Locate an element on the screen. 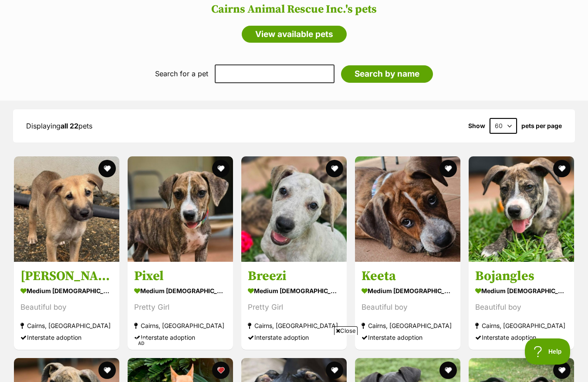 This screenshot has width=588, height=382. span: Show is located at coordinates (476, 126).